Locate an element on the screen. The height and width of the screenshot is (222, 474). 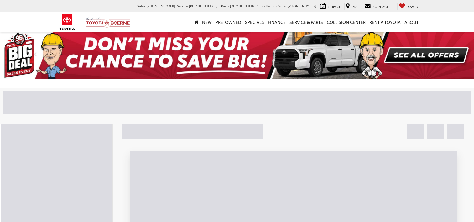
a: Rent a Toyota is located at coordinates (385, 22).